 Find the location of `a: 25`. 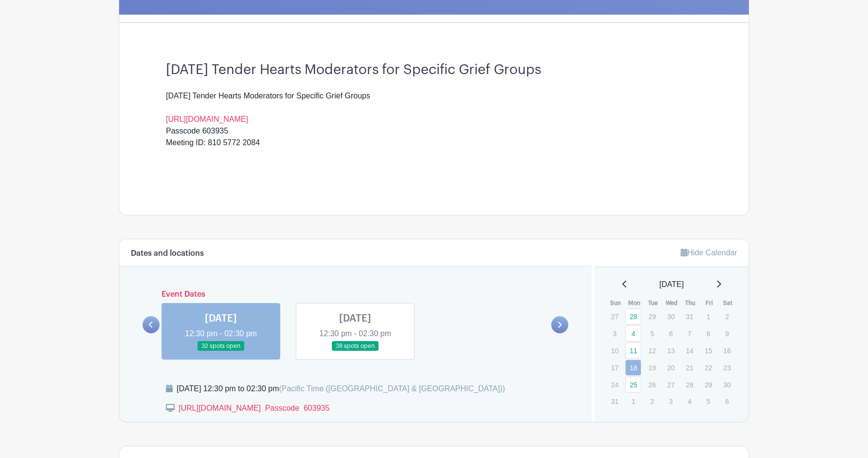

a: 25 is located at coordinates (633, 384).